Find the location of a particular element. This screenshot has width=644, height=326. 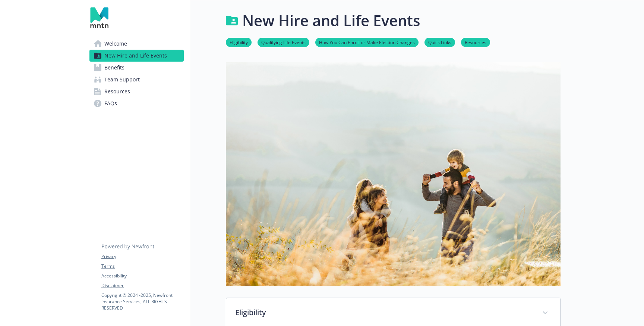

p: Copyright © 2024 - 2025 , Newfront Insurance Services, ALL RIGHTS RESERVED is located at coordinates (142, 301).